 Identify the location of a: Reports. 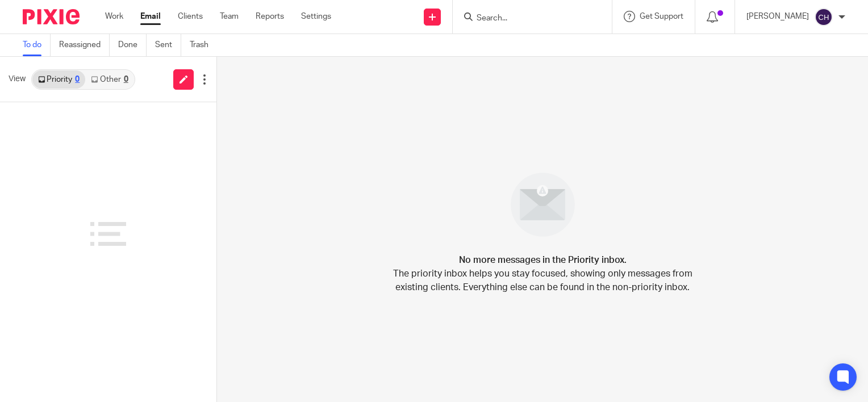
(270, 16).